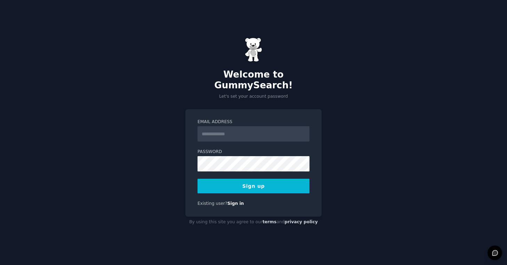 The height and width of the screenshot is (265, 507). I want to click on h2: Welcome to GummySearch!, so click(254, 80).